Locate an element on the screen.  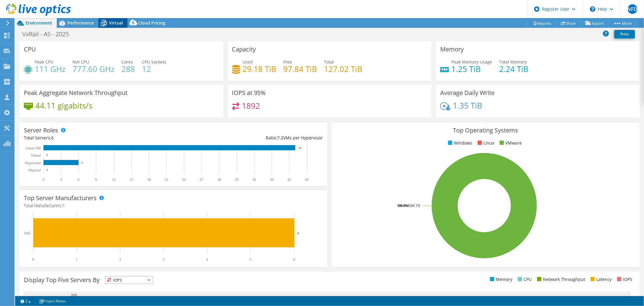
span: Virtual is located at coordinates (116, 22).